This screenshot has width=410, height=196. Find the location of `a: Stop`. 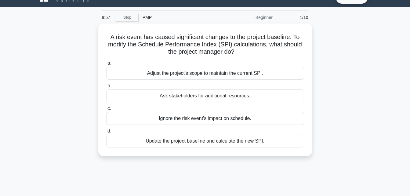

a: Stop is located at coordinates (127, 17).